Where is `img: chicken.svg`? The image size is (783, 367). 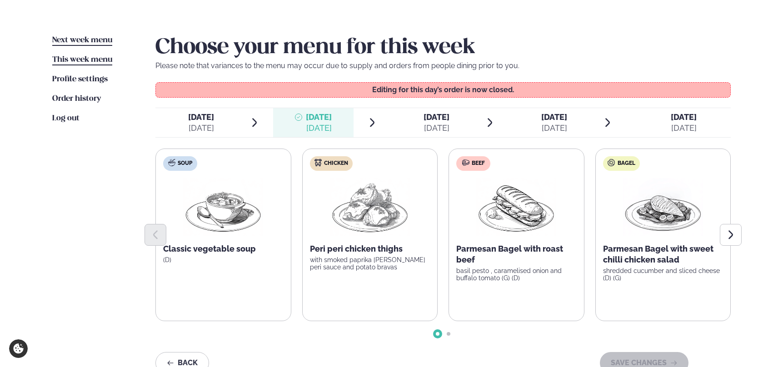 img: chicken.svg is located at coordinates (318, 163).